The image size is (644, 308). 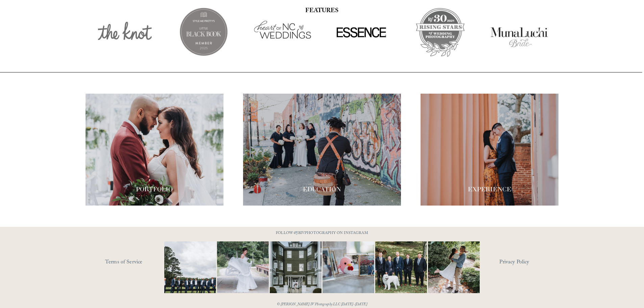 I want to click on span: EXPERIENCE, so click(x=489, y=189).